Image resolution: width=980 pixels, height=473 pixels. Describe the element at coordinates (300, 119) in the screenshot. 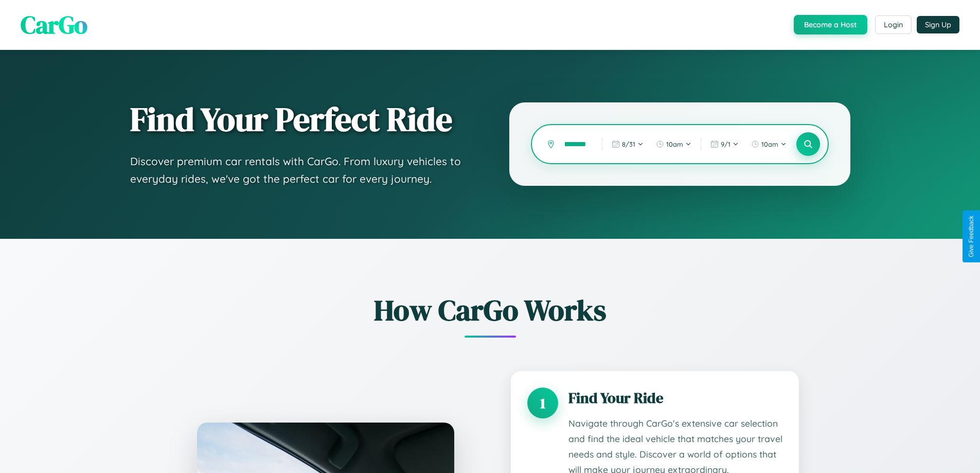

I see `h1: Find Your Perfect Ride` at that location.